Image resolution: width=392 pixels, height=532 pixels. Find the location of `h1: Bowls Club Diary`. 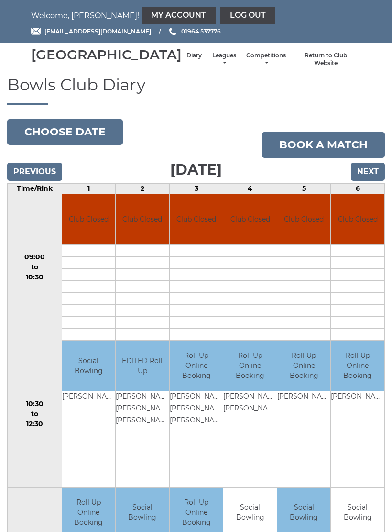

h1: Bowls Club Diary is located at coordinates (196, 91).